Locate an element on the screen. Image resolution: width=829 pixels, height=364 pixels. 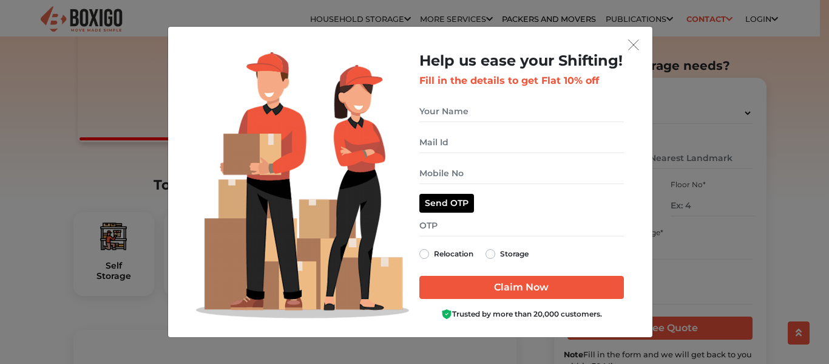
h2: Help us ease your Shifting! is located at coordinates (522, 61).